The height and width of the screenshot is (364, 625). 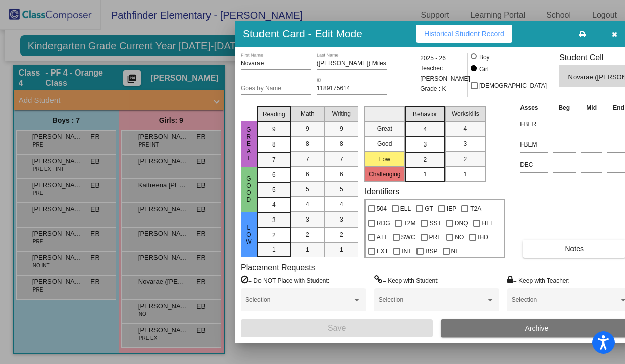 I want to click on h3: Student Card - Edit Mode, so click(x=302, y=33).